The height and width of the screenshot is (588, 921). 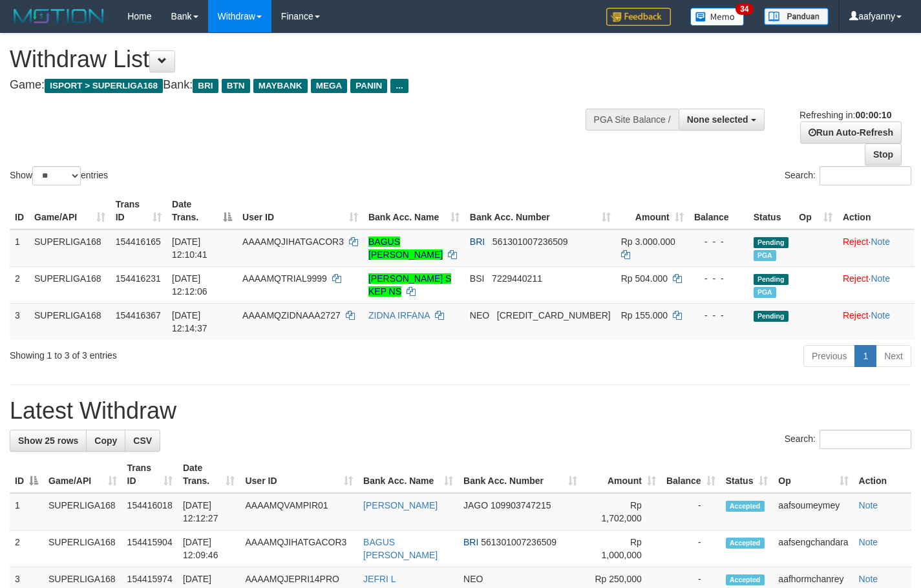 I want to click on span: MAYBANK, so click(x=281, y=86).